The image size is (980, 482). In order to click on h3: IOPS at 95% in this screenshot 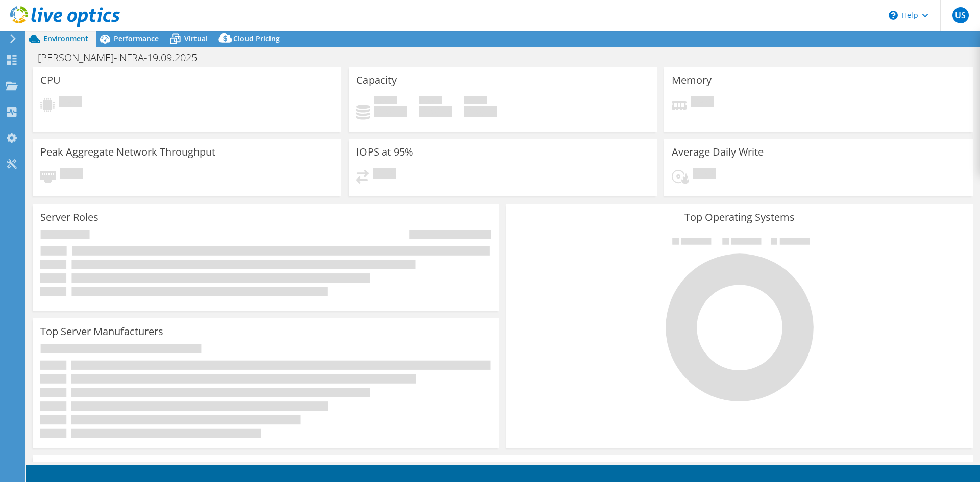, I will do `click(385, 152)`.